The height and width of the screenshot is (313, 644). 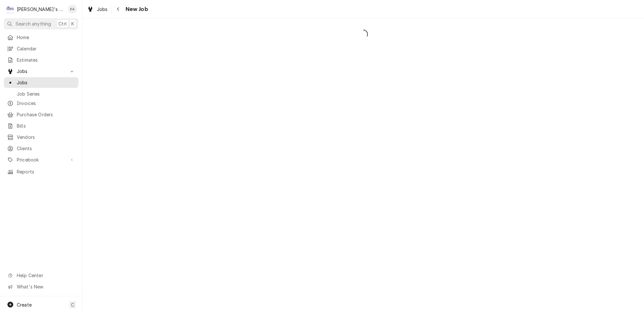 I want to click on a: Vendors, so click(x=41, y=137).